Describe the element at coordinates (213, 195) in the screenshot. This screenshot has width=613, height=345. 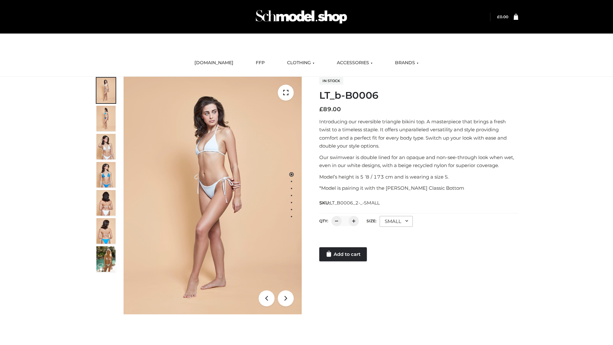
I see `img: ArielClassicBikiniTop_CloudNine_AzureSky_OW114ECO_1` at that location.